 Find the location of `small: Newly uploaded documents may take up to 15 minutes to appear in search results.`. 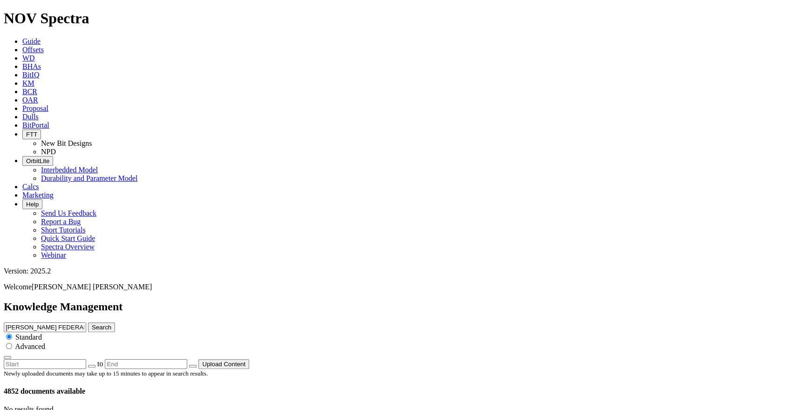

small: Newly uploaded documents may take up to 15 minutes to appear in search results. is located at coordinates (106, 373).